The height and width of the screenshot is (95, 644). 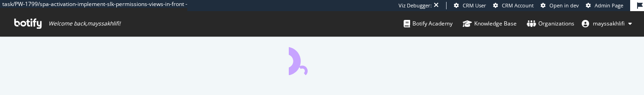 I want to click on a: CRM User, so click(x=470, y=6).